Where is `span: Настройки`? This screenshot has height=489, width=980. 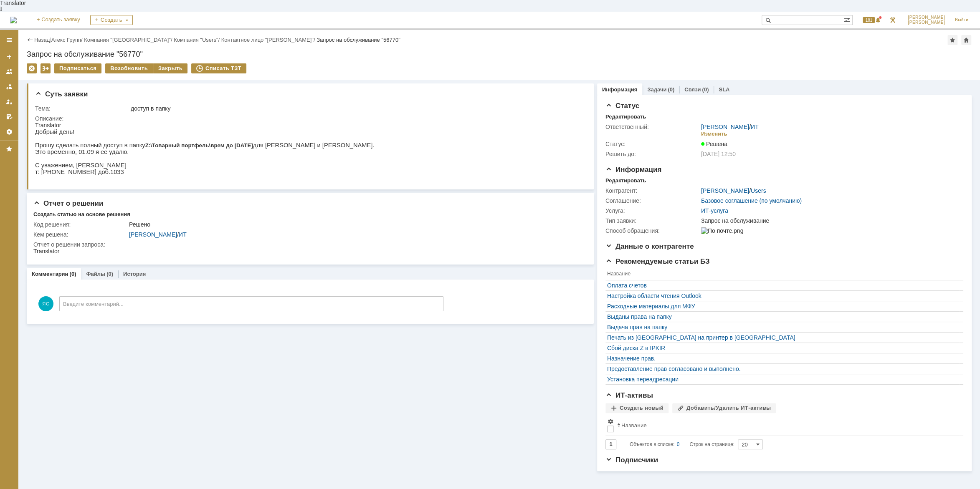
span: Настройки is located at coordinates (610, 422).